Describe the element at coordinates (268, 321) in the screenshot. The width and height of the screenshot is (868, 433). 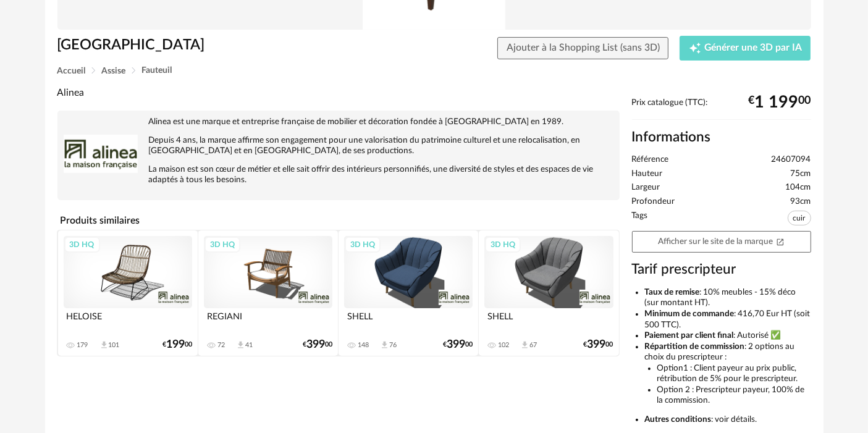
I see `div: REGIANI` at that location.